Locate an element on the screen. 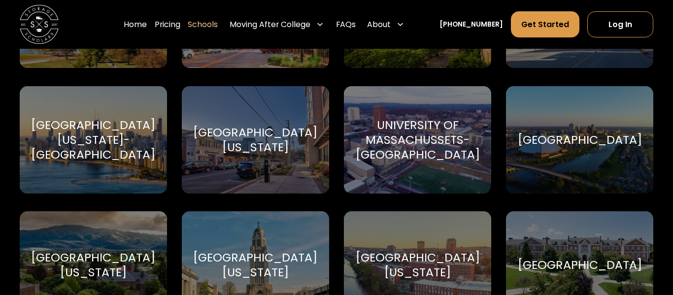 The height and width of the screenshot is (295, 673). a: Schools is located at coordinates (203, 24).